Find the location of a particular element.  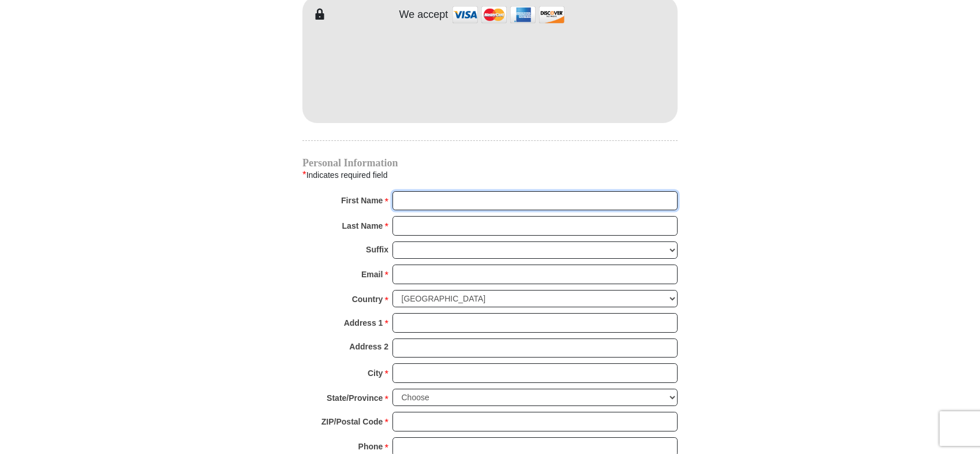

strong: Suffix is located at coordinates (377, 250).